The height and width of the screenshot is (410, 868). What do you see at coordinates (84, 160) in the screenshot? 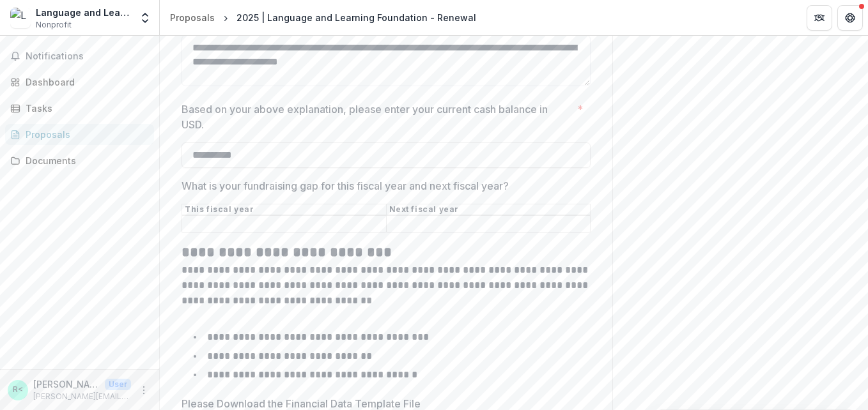
I see `div: Documents` at bounding box center [84, 160].